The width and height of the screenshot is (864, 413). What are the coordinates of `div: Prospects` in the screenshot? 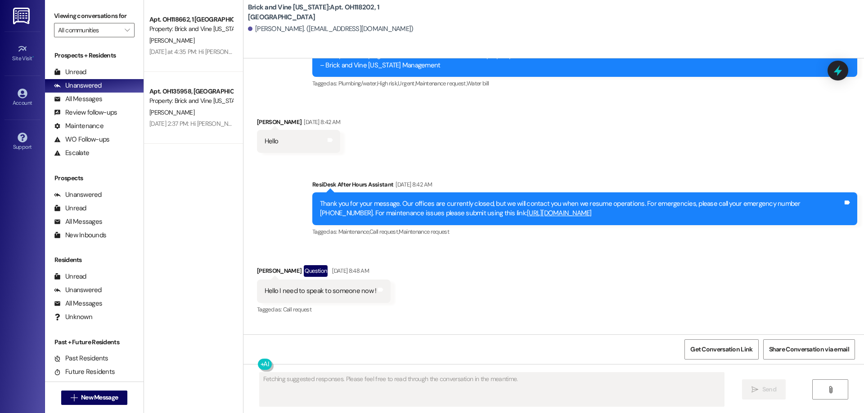 It's located at (94, 178).